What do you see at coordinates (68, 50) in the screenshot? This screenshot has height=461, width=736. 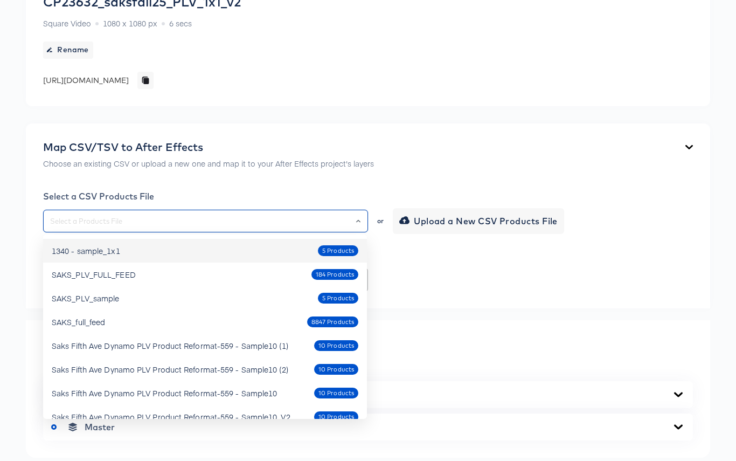 I see `button: Rename` at bounding box center [68, 50].